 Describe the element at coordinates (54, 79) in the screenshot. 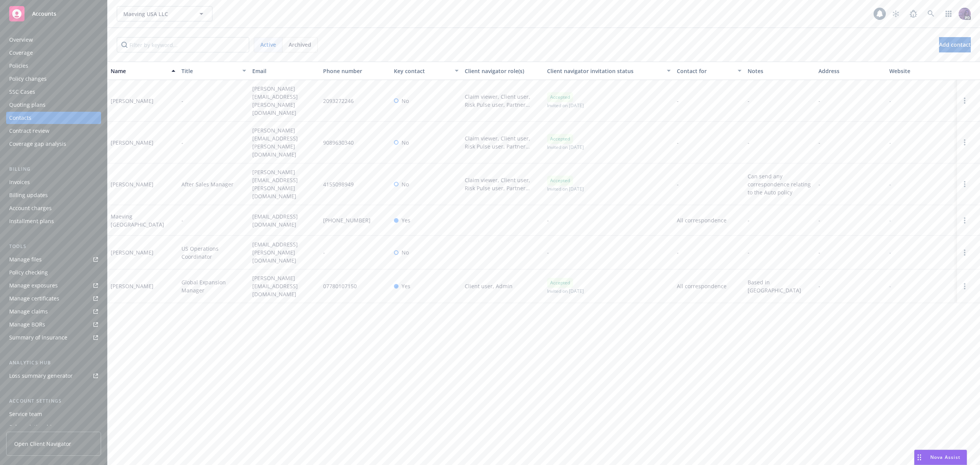

I see `a: Policy changes` at that location.